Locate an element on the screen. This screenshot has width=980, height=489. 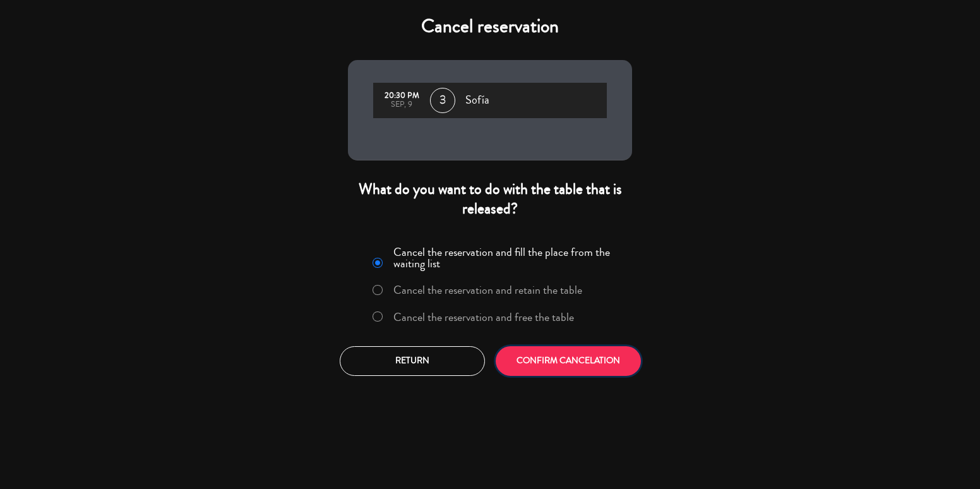
div: What do you want to do with the table that is released? is located at coordinates (490, 199).